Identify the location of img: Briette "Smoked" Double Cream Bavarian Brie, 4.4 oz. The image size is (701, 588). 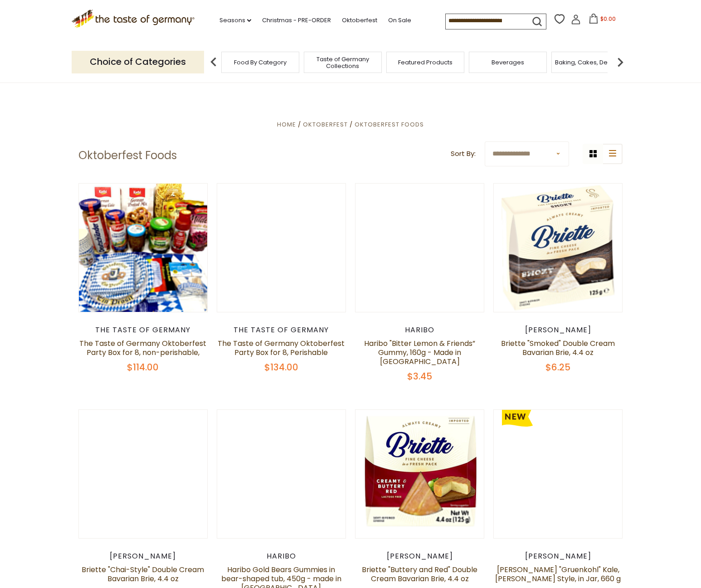
(558, 247).